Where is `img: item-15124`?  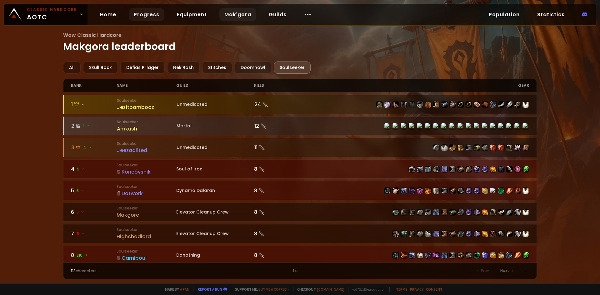
img: item-15124 is located at coordinates (493, 212).